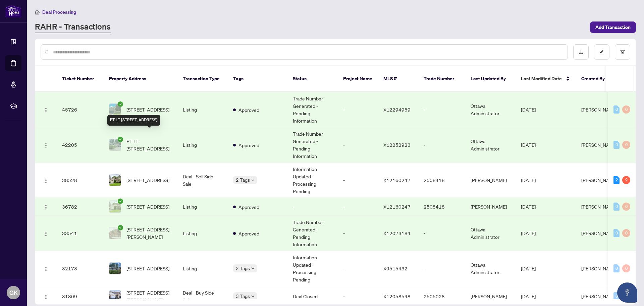 This screenshot has height=306, width=644. What do you see at coordinates (13, 292) in the screenshot?
I see `span: GK` at bounding box center [13, 292].